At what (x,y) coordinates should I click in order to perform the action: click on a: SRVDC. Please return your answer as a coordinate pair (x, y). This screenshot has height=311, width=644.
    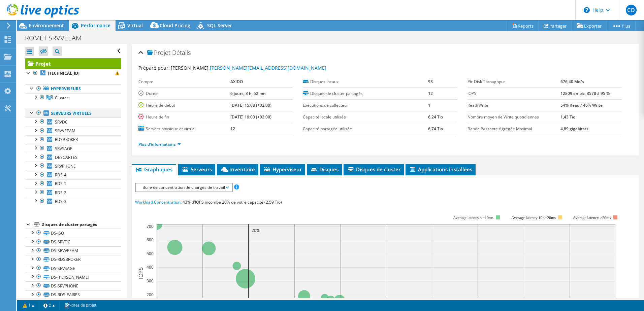
    Looking at the image, I should click on (73, 122).